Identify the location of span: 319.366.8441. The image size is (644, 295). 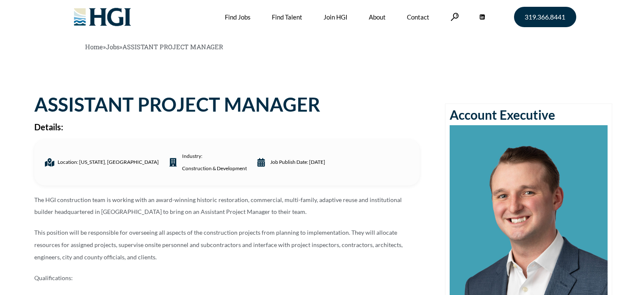
(545, 17).